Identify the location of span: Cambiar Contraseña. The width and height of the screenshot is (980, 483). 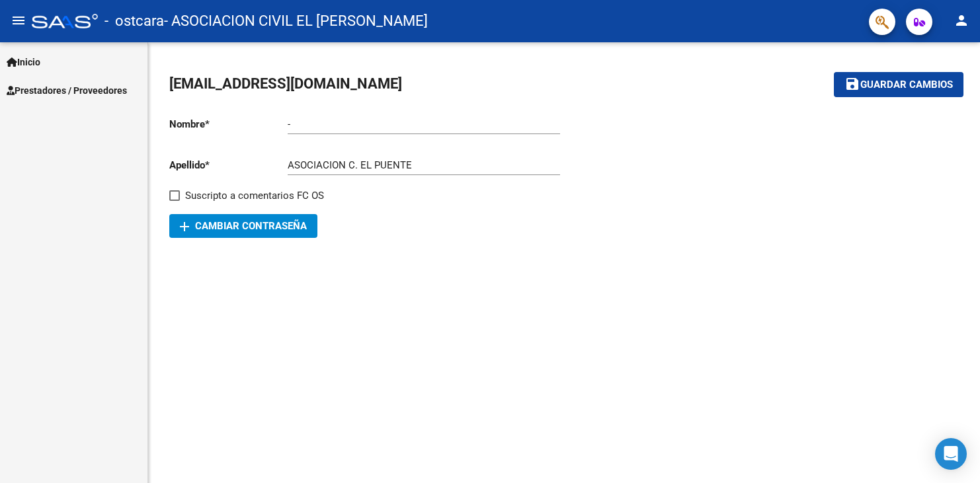
(243, 226).